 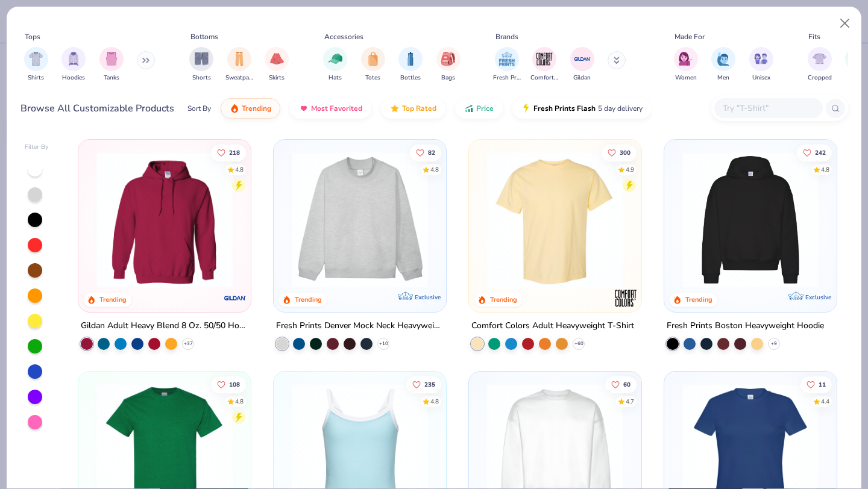 I want to click on img: Comfort Colors logo, so click(x=626, y=298).